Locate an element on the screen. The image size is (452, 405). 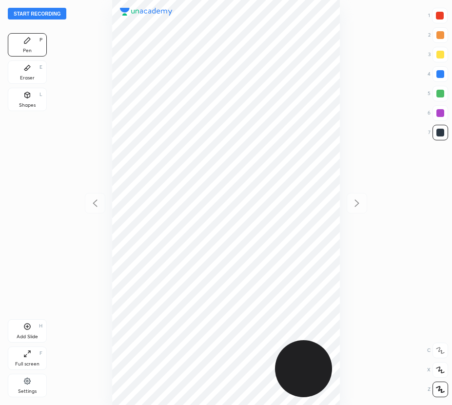
div: 5 is located at coordinates (438, 94).